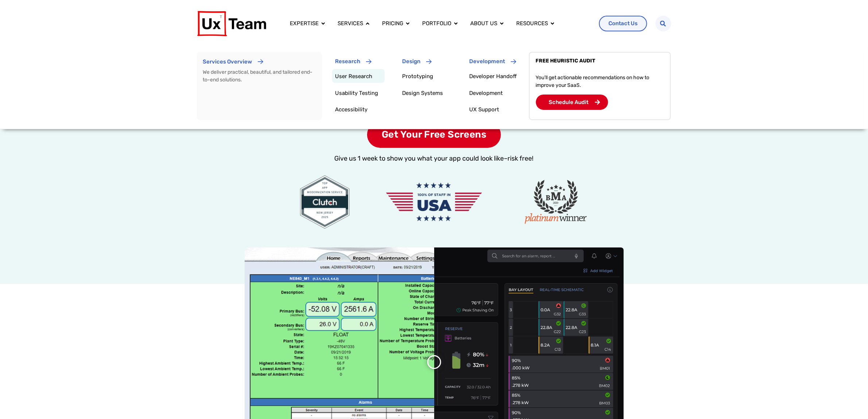 This screenshot has width=868, height=419. I want to click on a: Design Systems, so click(422, 93).